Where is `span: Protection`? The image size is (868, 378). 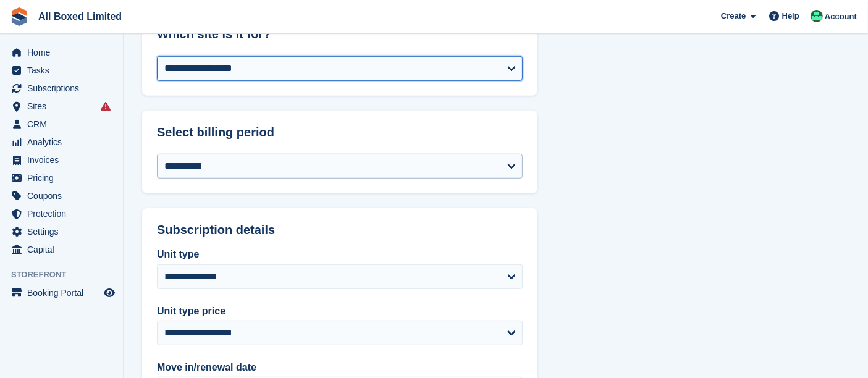
span: Protection is located at coordinates (64, 214).